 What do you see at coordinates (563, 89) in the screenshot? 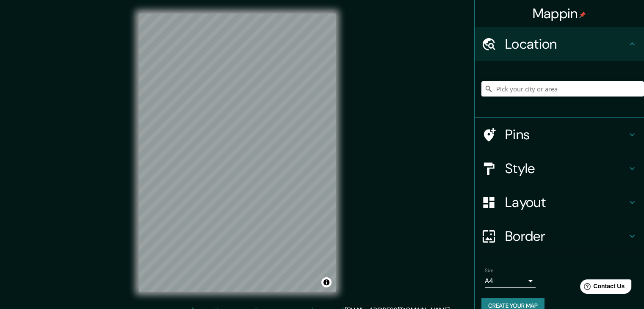
I see `input: Pick your city or area` at bounding box center [563, 89].